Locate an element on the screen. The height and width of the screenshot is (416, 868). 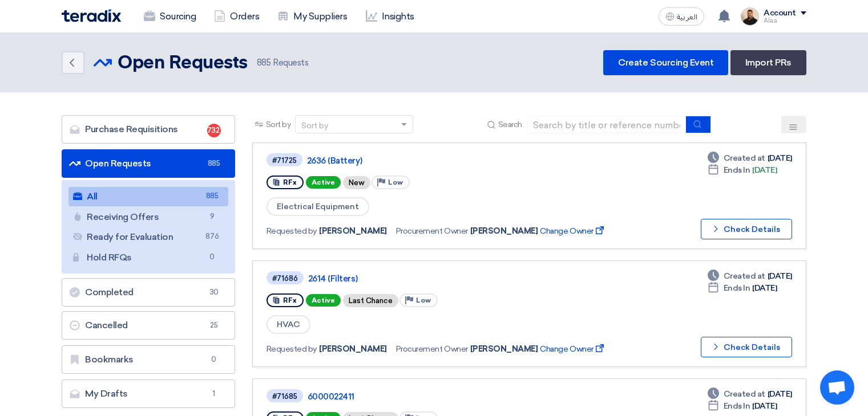
div: #71725 is located at coordinates (284, 160).